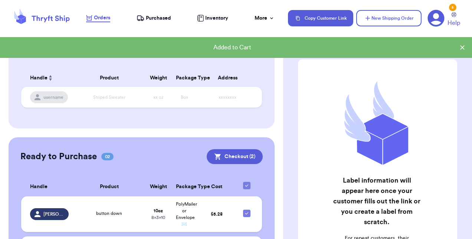 The height and width of the screenshot is (239, 472). I want to click on a: Help, so click(454, 20).